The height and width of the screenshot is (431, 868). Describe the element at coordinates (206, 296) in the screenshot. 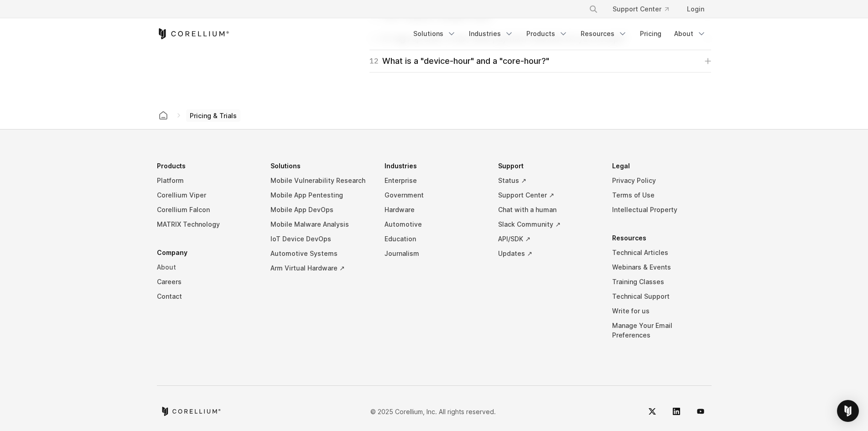

I see `a: Contact` at that location.